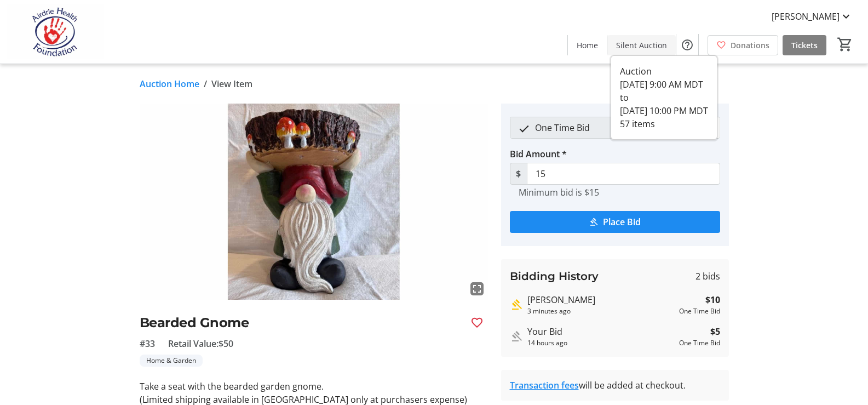 This screenshot has width=868, height=405. I want to click on span: Silent Auction, so click(641, 45).